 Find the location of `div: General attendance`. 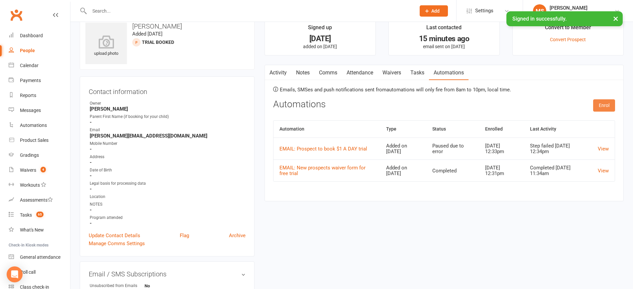

div: General attendance is located at coordinates (40, 257).